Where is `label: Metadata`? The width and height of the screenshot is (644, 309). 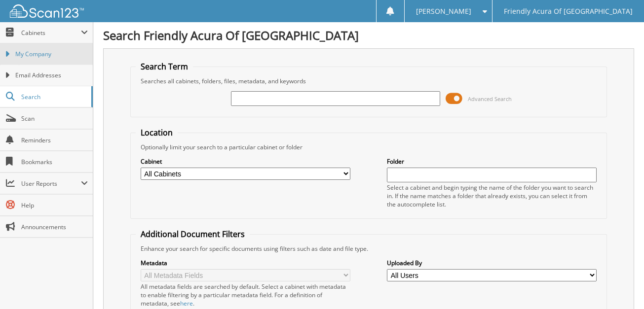
label: Metadata is located at coordinates (245, 262).